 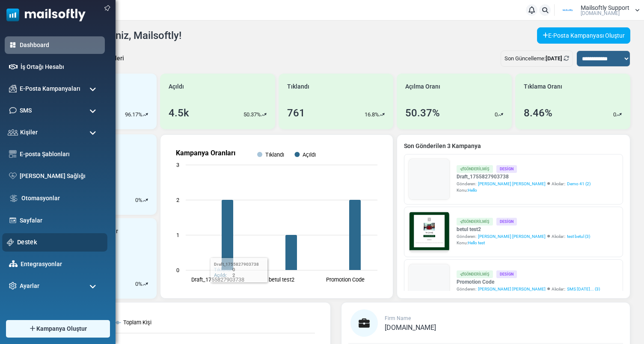 What do you see at coordinates (147, 155) in the screenshot?
I see `h1: Test {(email)}` at bounding box center [147, 155].